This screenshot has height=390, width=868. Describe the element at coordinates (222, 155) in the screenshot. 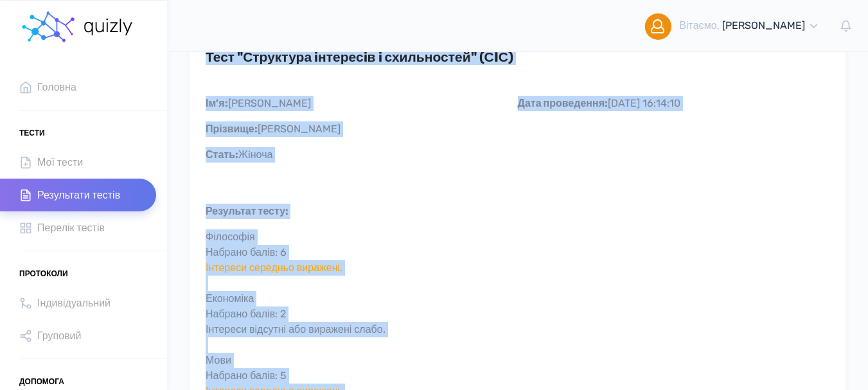

I see `span: Стать:` at that location.